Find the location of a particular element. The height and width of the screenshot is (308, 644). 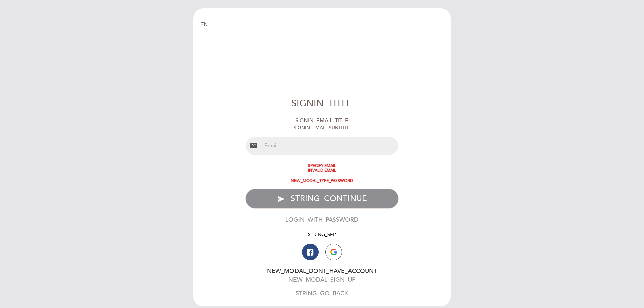

i: send is located at coordinates (281, 199).